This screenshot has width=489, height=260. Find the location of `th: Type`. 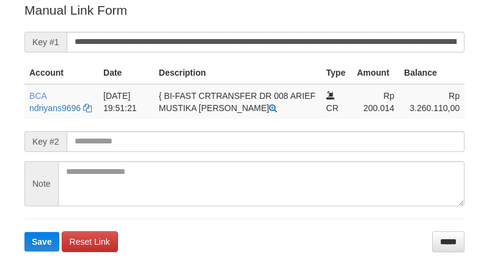

th: Type is located at coordinates (337, 73).